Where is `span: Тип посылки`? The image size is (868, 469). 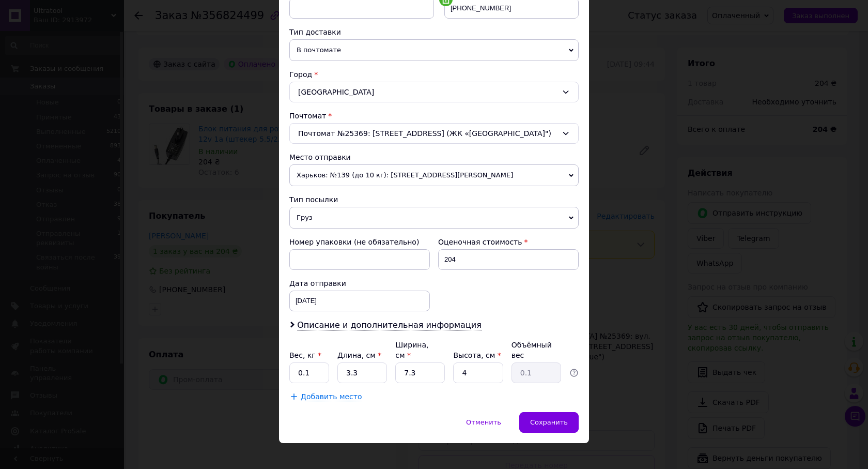 span: Тип посылки is located at coordinates (314, 200).